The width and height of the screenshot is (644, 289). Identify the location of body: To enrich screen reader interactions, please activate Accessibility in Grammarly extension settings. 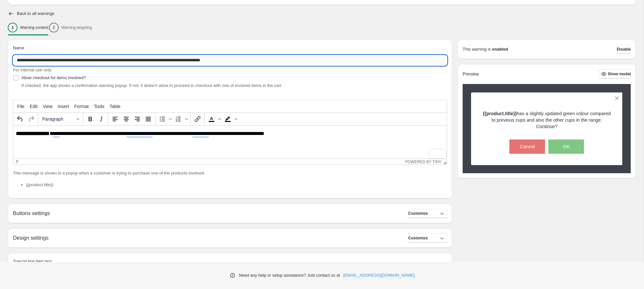
(217, 8).